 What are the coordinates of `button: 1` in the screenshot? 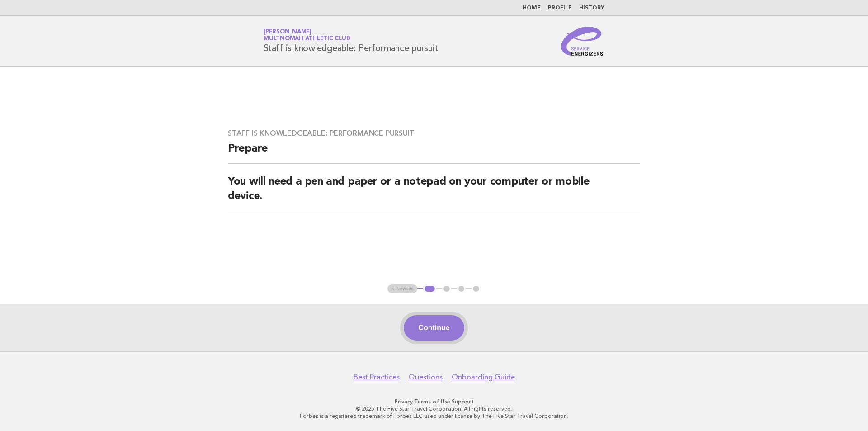 It's located at (430, 289).